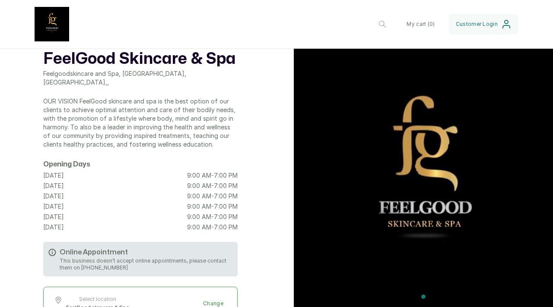  I want to click on span: Customer Login, so click(476, 24).